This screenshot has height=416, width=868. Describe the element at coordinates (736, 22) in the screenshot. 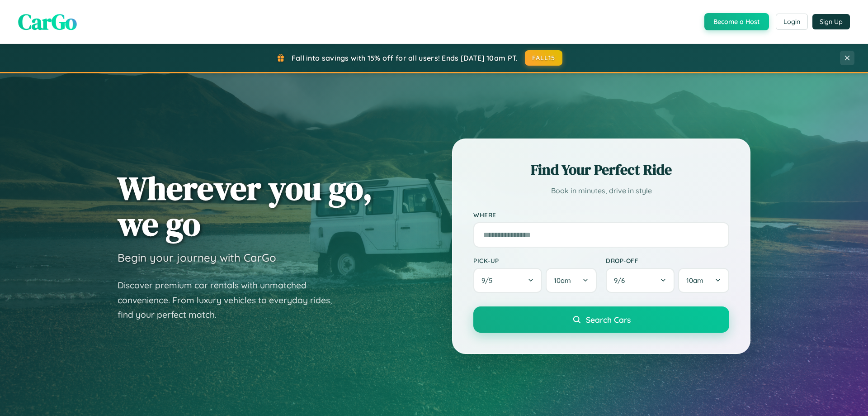

I see `button: Become a Host` at that location.